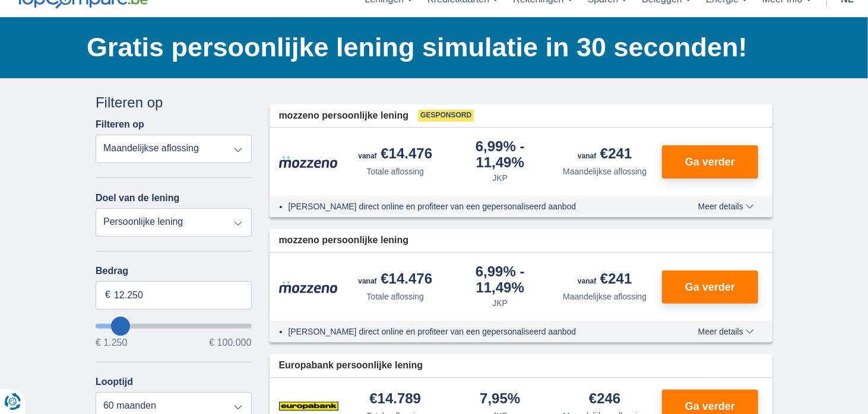 Image resolution: width=868 pixels, height=414 pixels. Describe the element at coordinates (430, 48) in the screenshot. I see `h1: Gratis persoonlijke lening simulatie in 30 seconden!` at that location.